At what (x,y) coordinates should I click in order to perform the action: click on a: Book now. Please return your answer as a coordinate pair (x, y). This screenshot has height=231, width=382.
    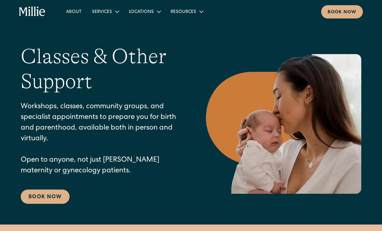
    Looking at the image, I should click on (342, 12).